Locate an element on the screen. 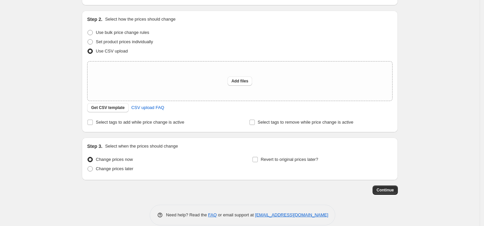 The image size is (484, 226). span: Select tags to remove while price change is active is located at coordinates (306, 122).